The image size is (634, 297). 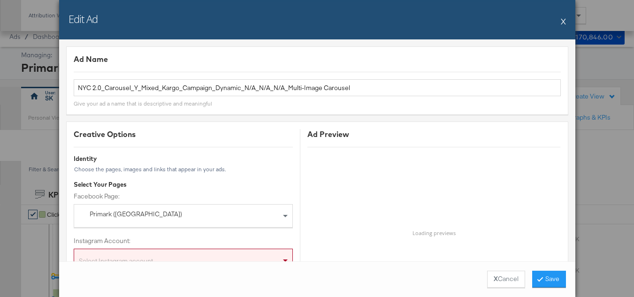 What do you see at coordinates (183, 184) in the screenshot?
I see `div: Select Your Pages` at bounding box center [183, 184].